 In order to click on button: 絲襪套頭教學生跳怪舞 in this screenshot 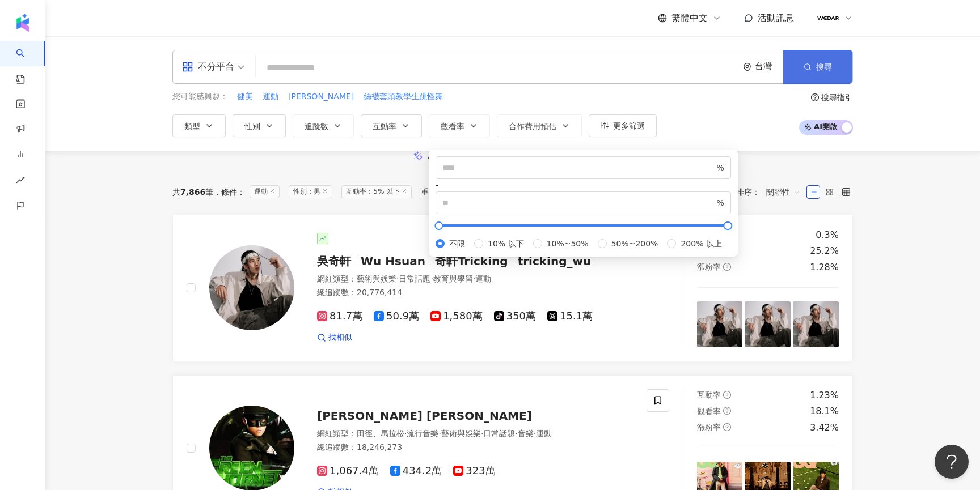, I will do `click(403, 96)`.